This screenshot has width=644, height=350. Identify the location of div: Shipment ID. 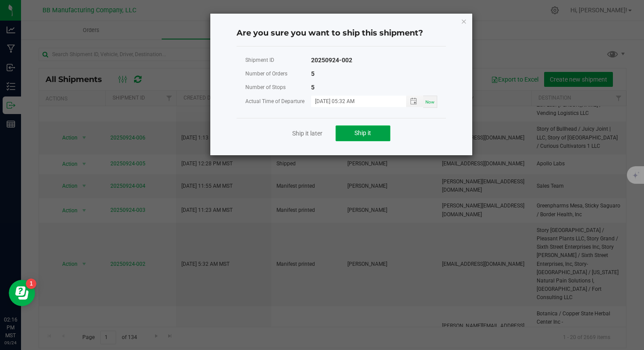
(278, 60).